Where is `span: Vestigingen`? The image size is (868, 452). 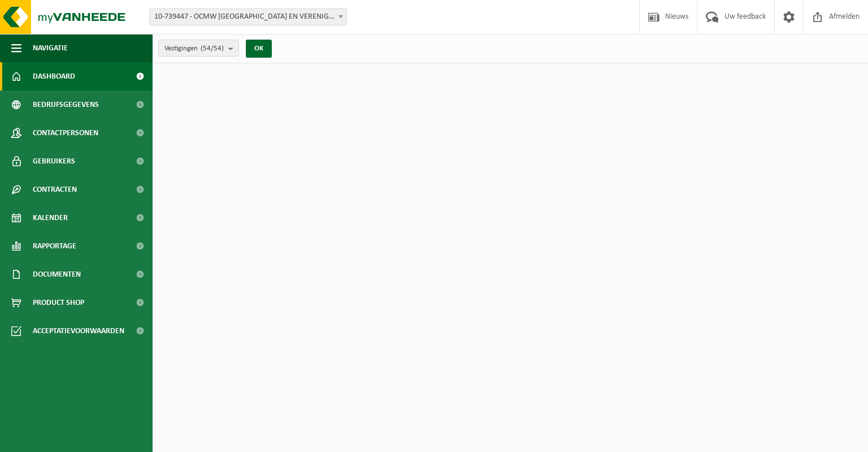
span: Vestigingen is located at coordinates (194, 49).